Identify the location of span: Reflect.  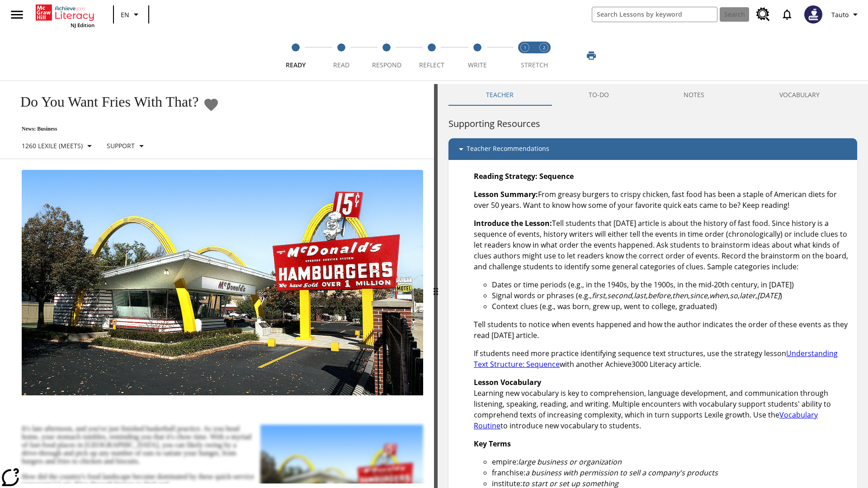
(432, 65).